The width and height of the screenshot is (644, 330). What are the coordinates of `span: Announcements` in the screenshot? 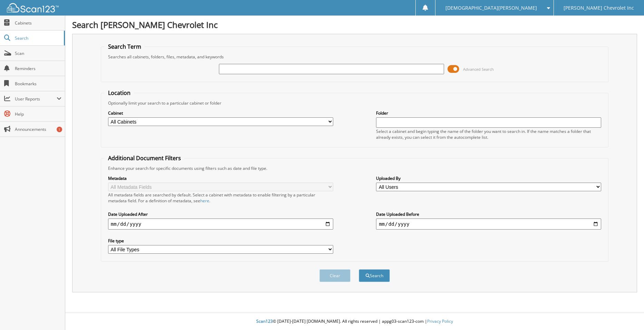 It's located at (38, 129).